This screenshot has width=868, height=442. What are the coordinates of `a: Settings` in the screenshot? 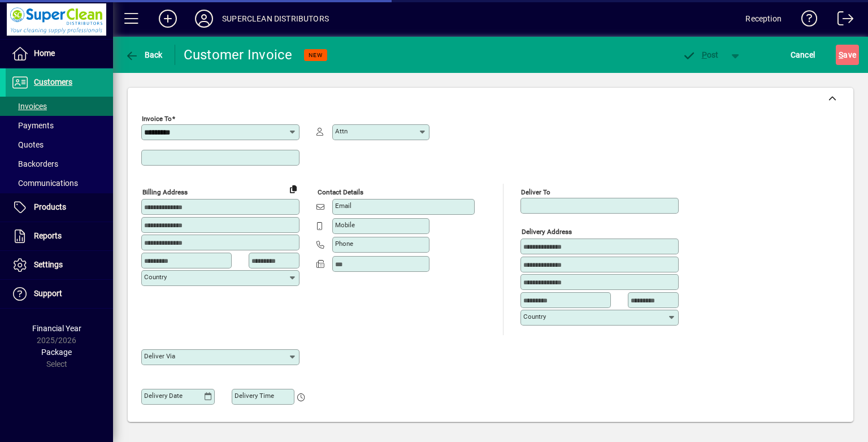 It's located at (59, 265).